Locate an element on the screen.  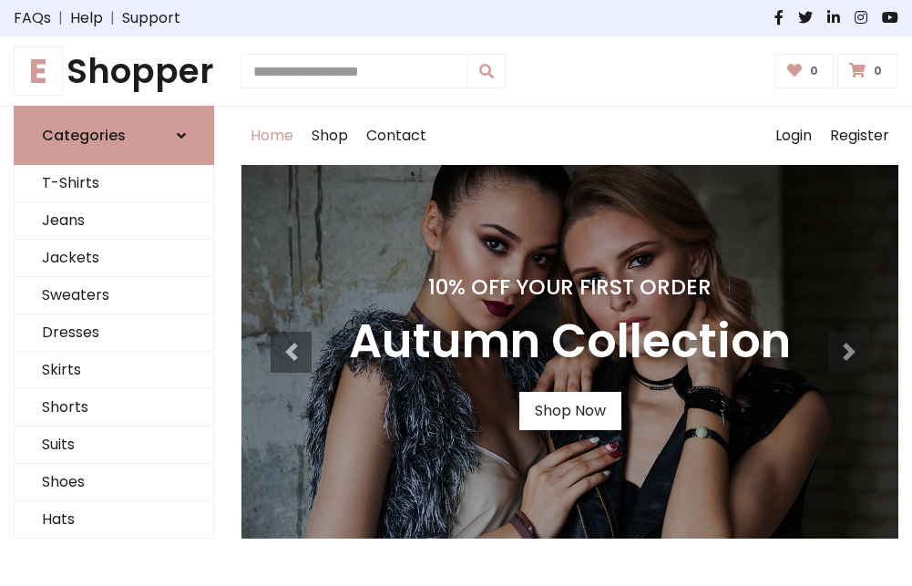
a: Suits is located at coordinates (114, 445).